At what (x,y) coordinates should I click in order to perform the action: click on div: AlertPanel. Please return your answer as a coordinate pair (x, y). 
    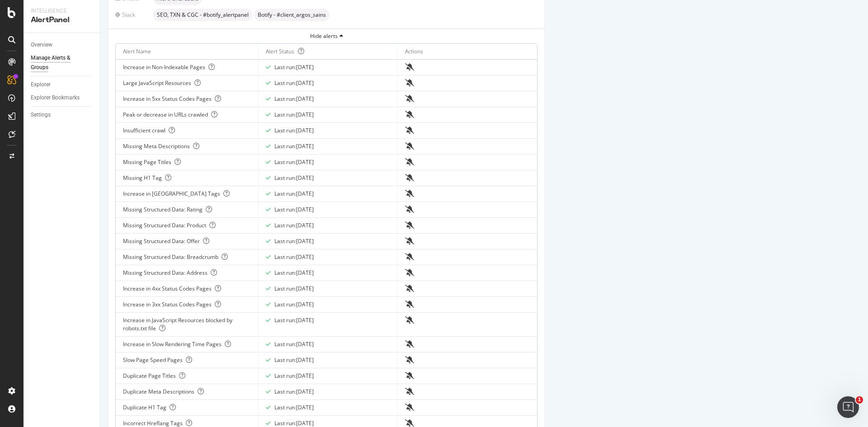
    Looking at the image, I should click on (61, 20).